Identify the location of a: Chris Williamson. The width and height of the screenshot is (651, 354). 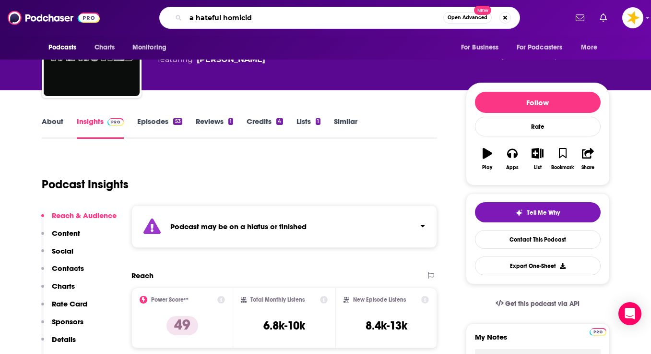
(231, 60).